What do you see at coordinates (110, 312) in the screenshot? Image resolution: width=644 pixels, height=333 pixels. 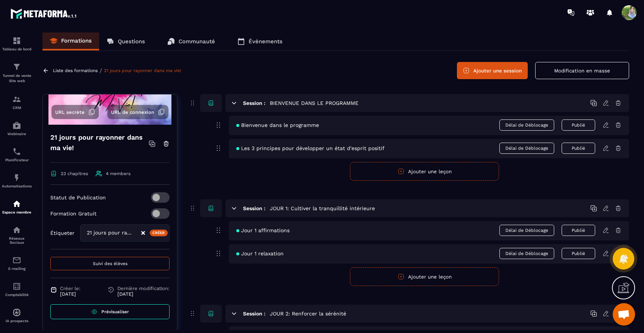 I see `a: Prévisualiser` at bounding box center [110, 312].